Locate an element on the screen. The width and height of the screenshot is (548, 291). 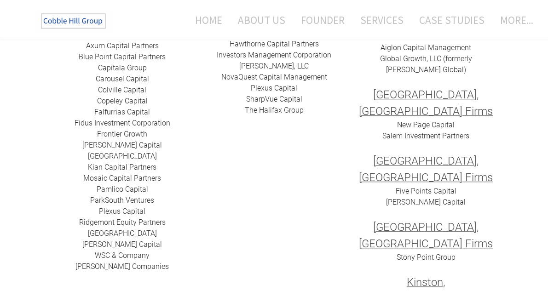
a: Case Studies is located at coordinates (452, 20).